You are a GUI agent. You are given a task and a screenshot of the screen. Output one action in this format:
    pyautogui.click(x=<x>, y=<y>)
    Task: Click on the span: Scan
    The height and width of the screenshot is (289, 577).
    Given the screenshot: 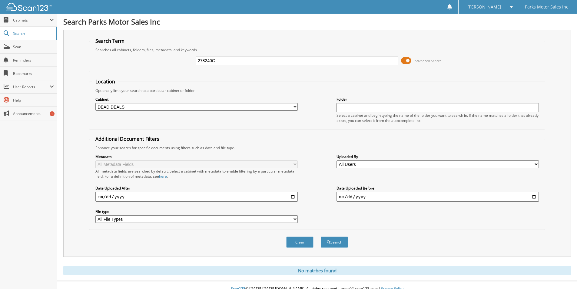 What is the action you would take?
    pyautogui.click(x=33, y=47)
    